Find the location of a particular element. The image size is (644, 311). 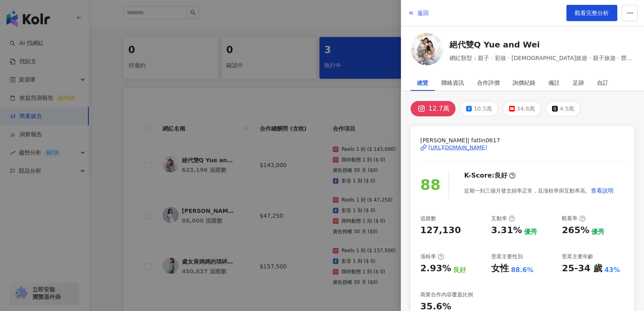

div: 10.5萬 is located at coordinates (483, 109).